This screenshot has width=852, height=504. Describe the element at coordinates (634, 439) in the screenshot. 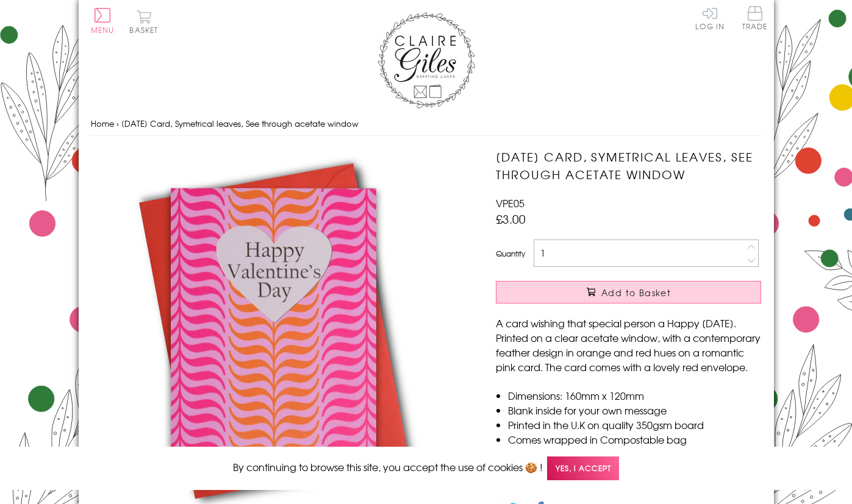

I see `li: Comes wrapped in Compostable bag` at that location.